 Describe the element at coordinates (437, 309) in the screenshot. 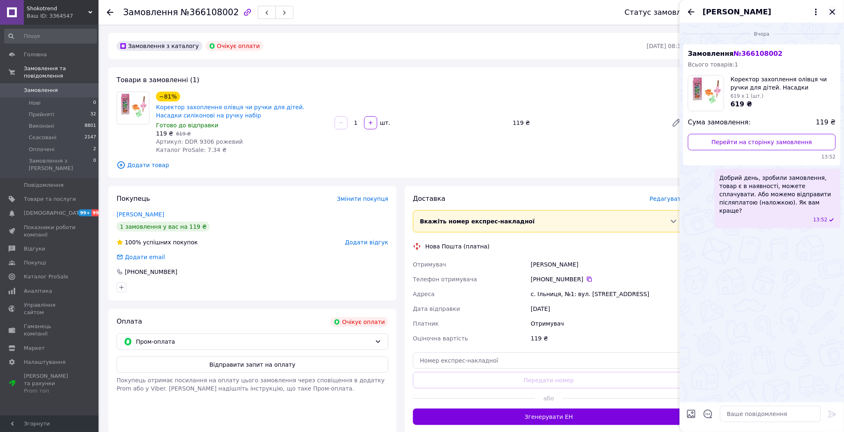

I see `span: Дата відправки` at that location.